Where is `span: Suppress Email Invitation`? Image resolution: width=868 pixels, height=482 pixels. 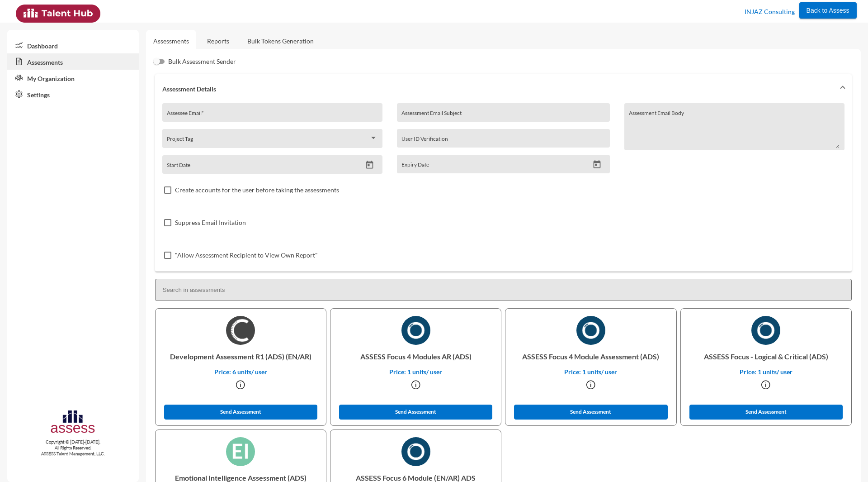 span: Suppress Email Invitation is located at coordinates (210, 223).